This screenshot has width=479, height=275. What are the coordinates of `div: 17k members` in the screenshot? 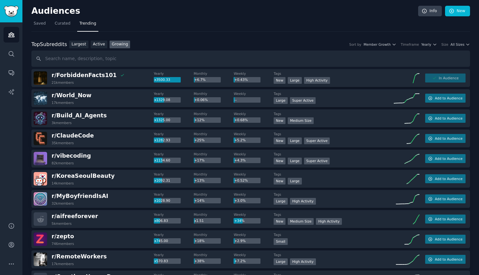 It's located at (62, 103).